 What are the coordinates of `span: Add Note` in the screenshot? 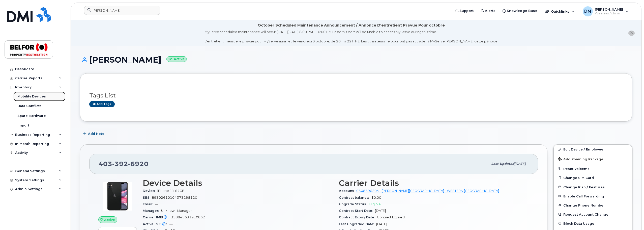 It's located at (96, 134).